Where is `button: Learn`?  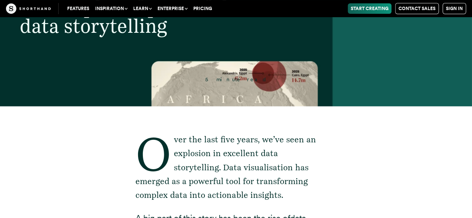 button: Learn is located at coordinates (142, 9).